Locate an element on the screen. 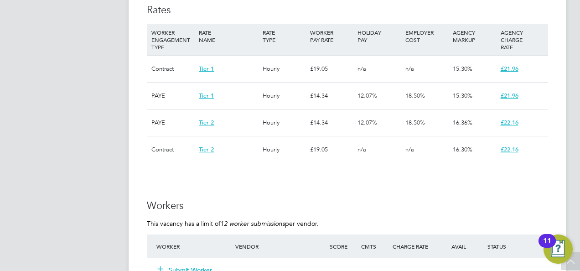  div: Charge Rate is located at coordinates (414, 246).